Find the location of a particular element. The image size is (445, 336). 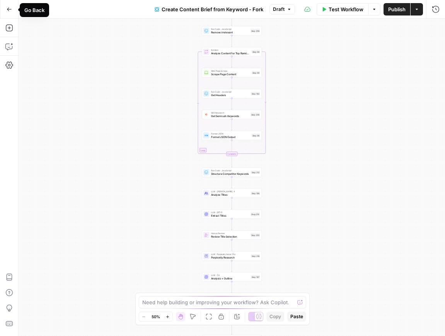

div: Step 214 is located at coordinates (255, 214).